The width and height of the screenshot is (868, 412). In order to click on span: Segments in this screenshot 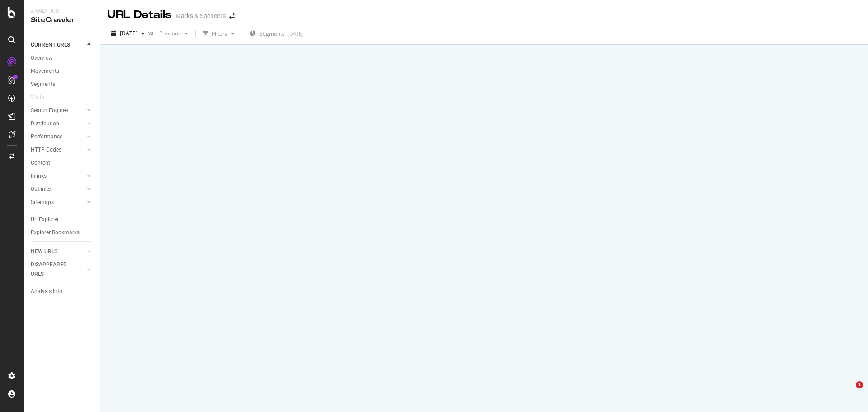, I will do `click(272, 34)`.